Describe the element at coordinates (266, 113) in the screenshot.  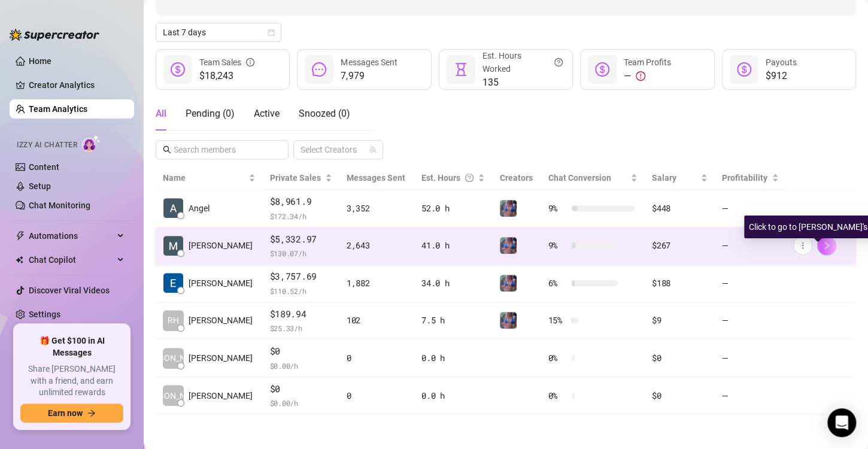
I see `span: Active` at that location.